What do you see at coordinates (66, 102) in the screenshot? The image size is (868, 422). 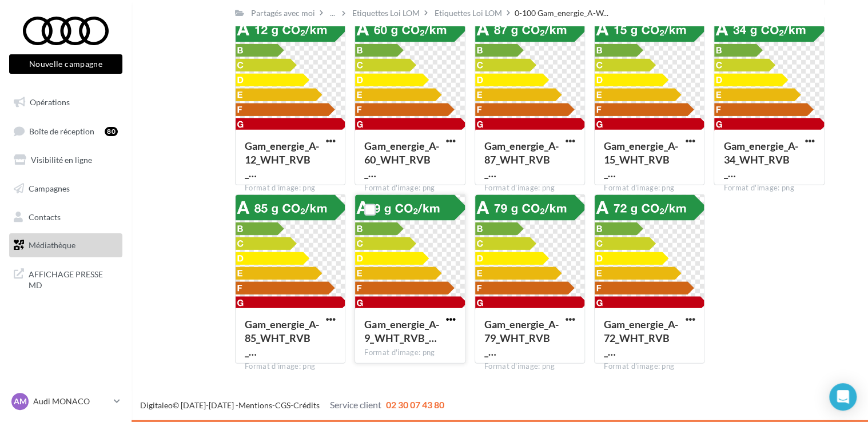 I see `a: Opérations` at bounding box center [66, 102].